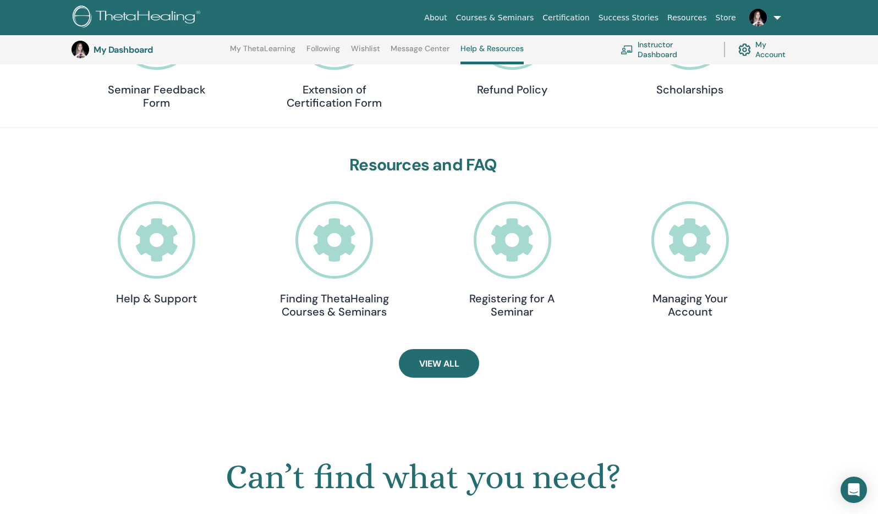 This screenshot has height=514, width=878. I want to click on h4: Scholarships, so click(690, 90).